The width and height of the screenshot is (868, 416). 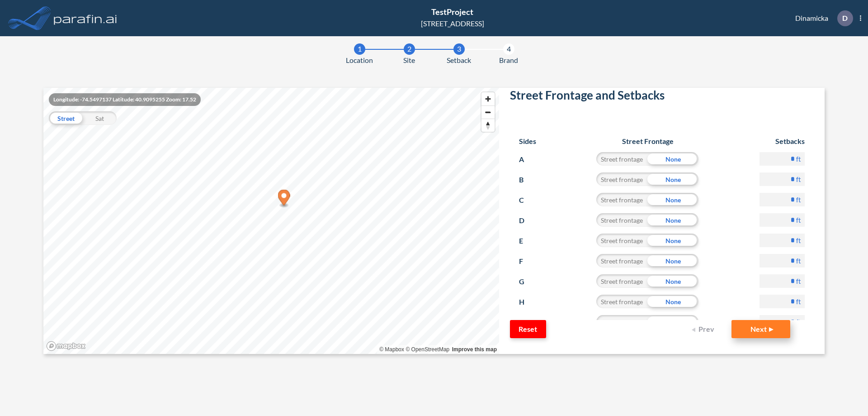 What do you see at coordinates (527, 281) in the screenshot?
I see `p: G` at bounding box center [527, 281].